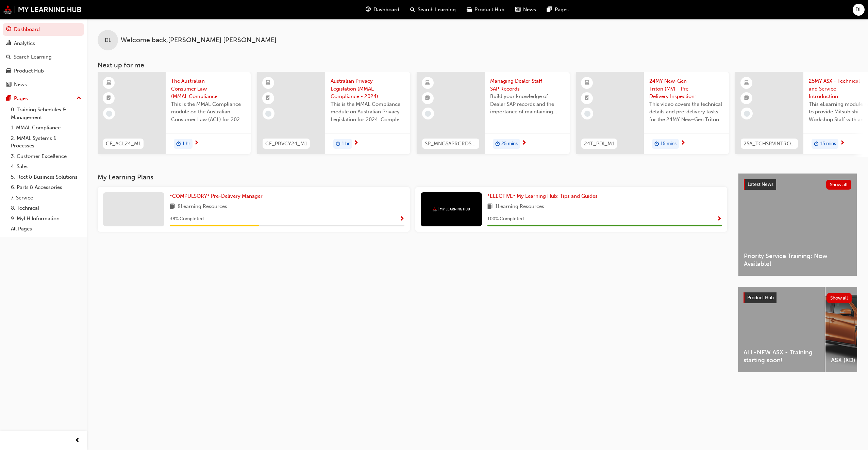  I want to click on div: Search Learning, so click(33, 57).